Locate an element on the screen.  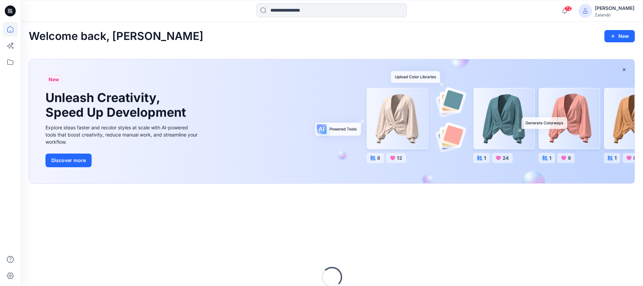
span: 72 is located at coordinates (568, 9).